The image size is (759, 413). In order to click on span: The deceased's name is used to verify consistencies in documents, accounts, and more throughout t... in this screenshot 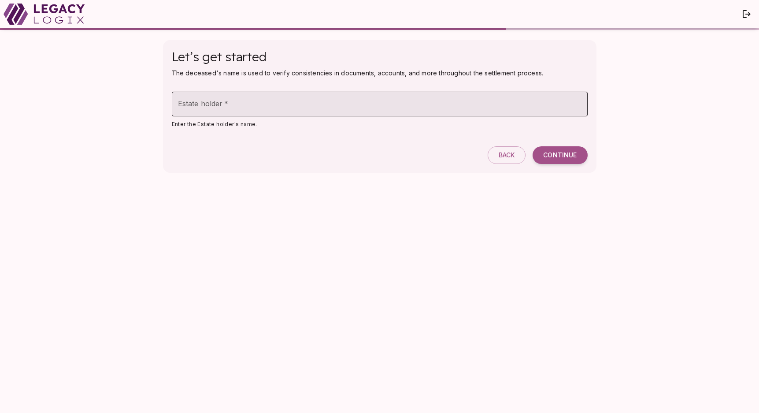, I will do `click(358, 73)`.